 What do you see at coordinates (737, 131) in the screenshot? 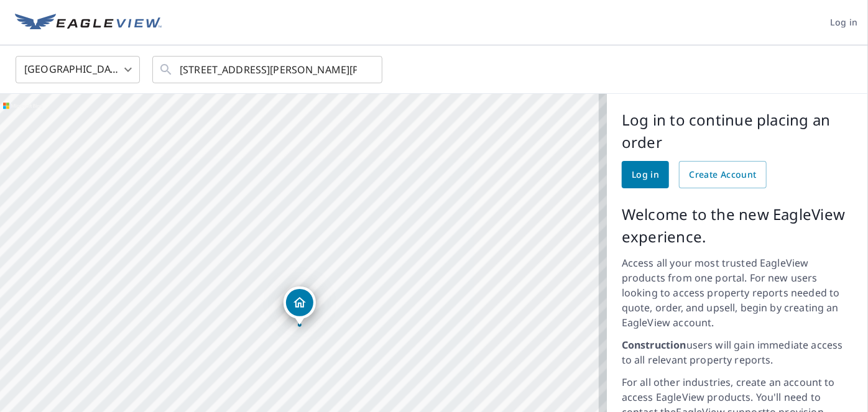
I see `p: Log in to continue placing an order` at bounding box center [737, 131].